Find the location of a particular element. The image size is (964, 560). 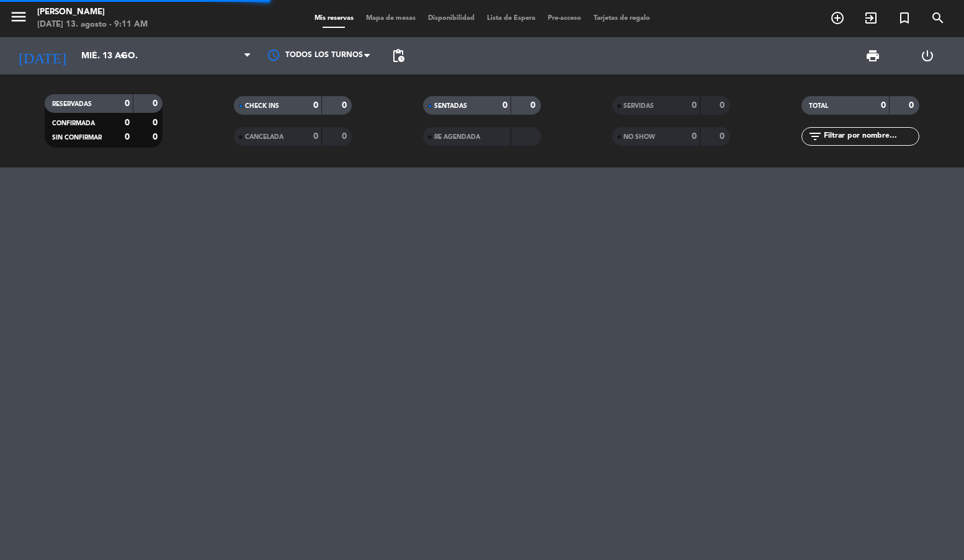

span: SIN CONFIRMAR is located at coordinates (77, 138).